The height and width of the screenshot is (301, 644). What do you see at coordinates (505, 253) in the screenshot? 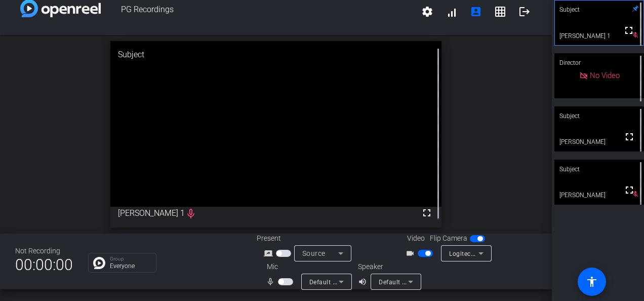
I see `span: Logitech Webcam C930e (046d:0843)` at bounding box center [505, 253].